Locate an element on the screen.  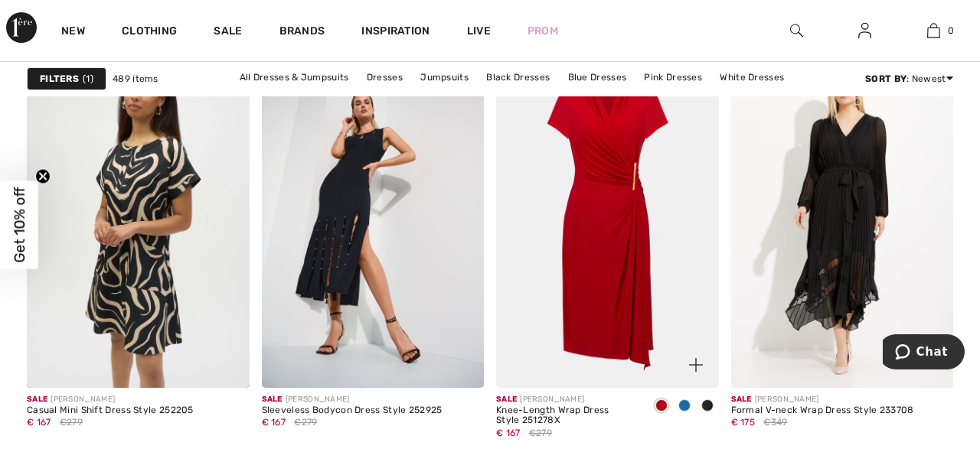
img: 1ère Avenue is located at coordinates (21, 27).